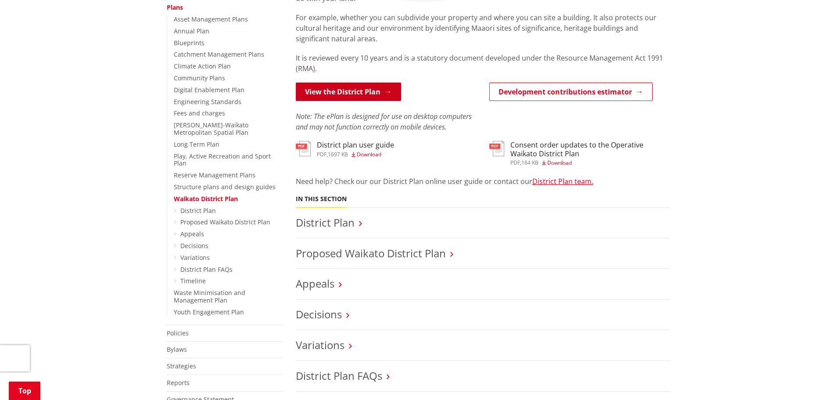 The height and width of the screenshot is (400, 836). What do you see at coordinates (209, 296) in the screenshot?
I see `a: Waste Minimisation and Management Plan` at bounding box center [209, 296].